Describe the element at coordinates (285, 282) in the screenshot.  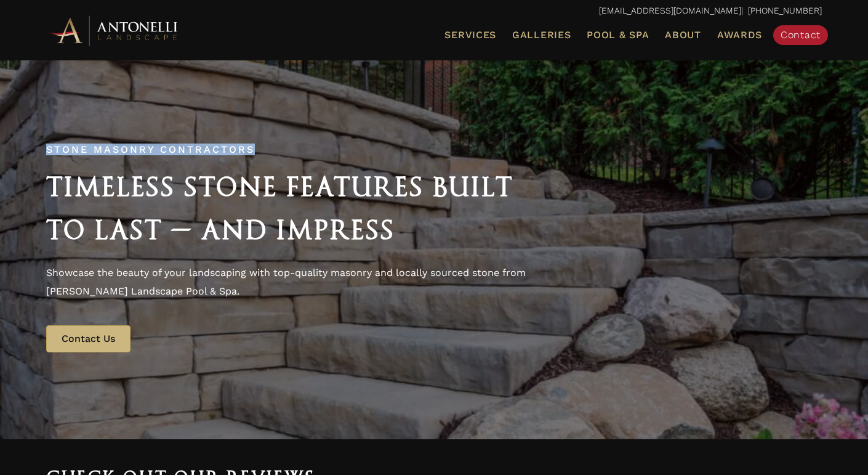
I see `span: Showcase the beauty of your landscaping with top-quality masonry and locally sourced stone from [...` at that location.